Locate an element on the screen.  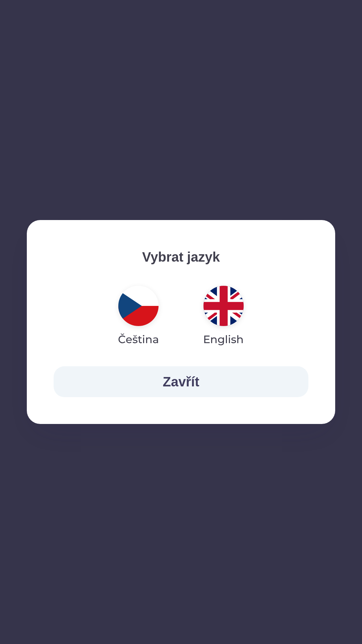
button: English is located at coordinates (223, 316).